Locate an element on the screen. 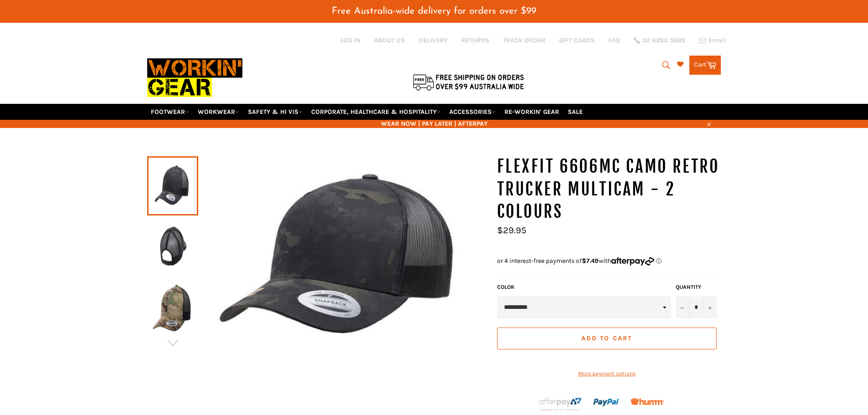 Image resolution: width=868 pixels, height=415 pixels. a: DELIVERY is located at coordinates (433, 40).